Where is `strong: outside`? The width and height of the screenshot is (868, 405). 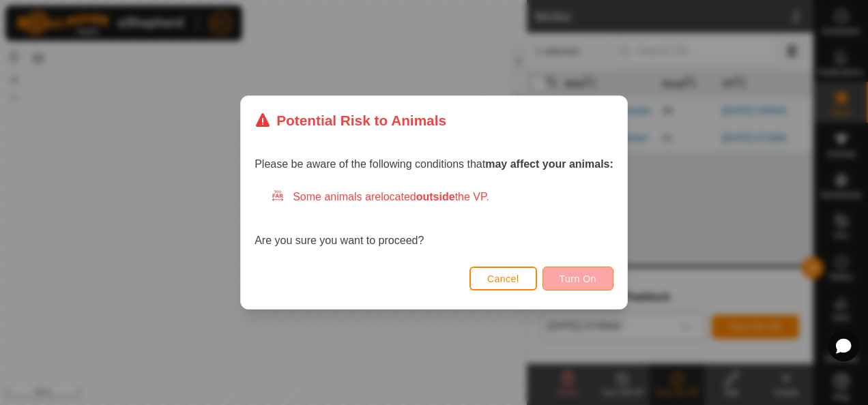 strong: outside is located at coordinates (436, 196).